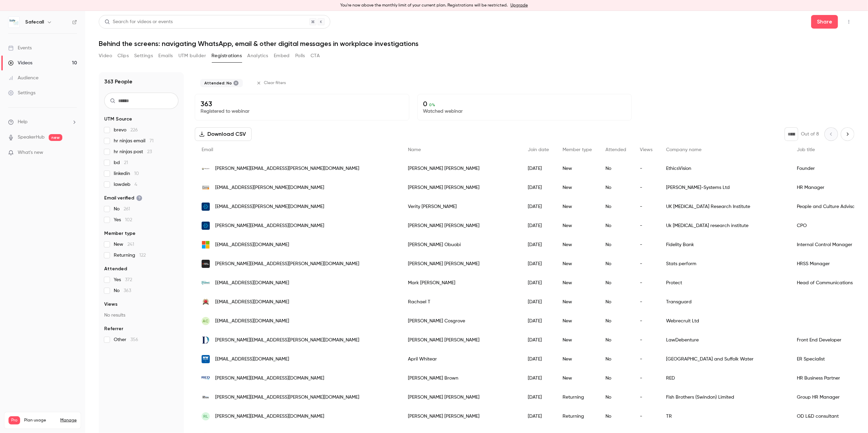  What do you see at coordinates (115, 269) in the screenshot?
I see `span: Attended` at bounding box center [115, 269].